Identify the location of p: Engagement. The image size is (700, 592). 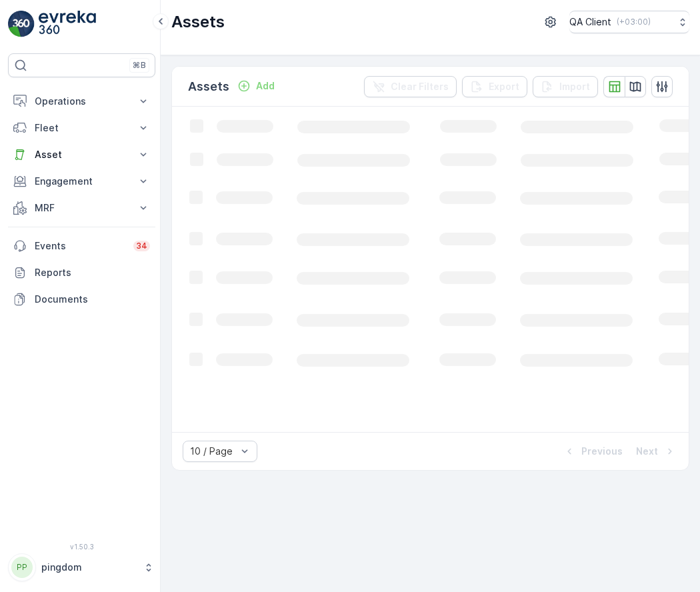
(81, 182).